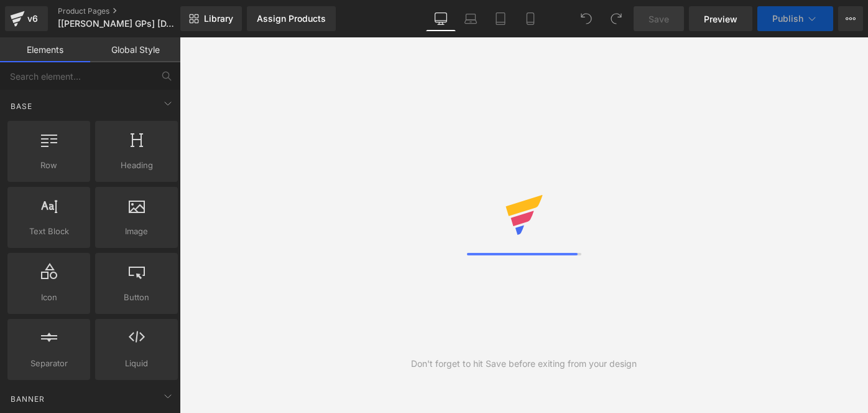  I want to click on a: Global Style, so click(135, 50).